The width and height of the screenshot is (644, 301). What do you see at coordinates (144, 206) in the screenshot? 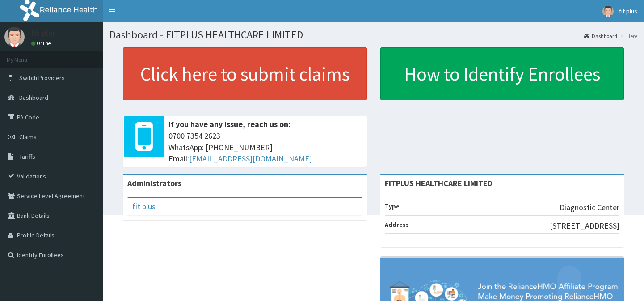
I see `a: fit plus` at bounding box center [144, 206].